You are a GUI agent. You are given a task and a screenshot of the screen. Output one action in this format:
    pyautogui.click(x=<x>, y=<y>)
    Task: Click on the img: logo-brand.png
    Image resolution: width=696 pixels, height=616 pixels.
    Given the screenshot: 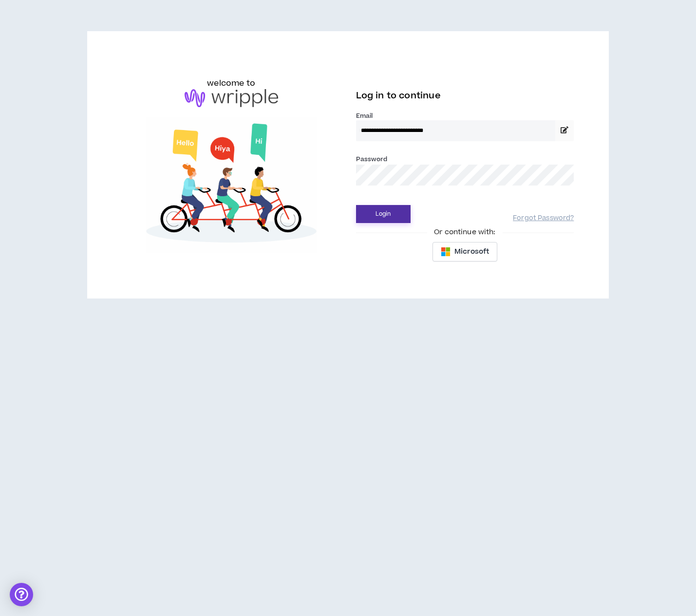 What is the action you would take?
    pyautogui.click(x=232, y=98)
    